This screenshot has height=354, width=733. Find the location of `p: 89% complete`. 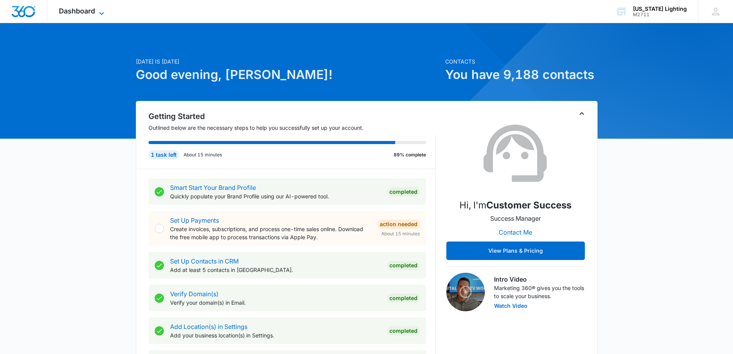

p: 89% complete is located at coordinates (410, 155).